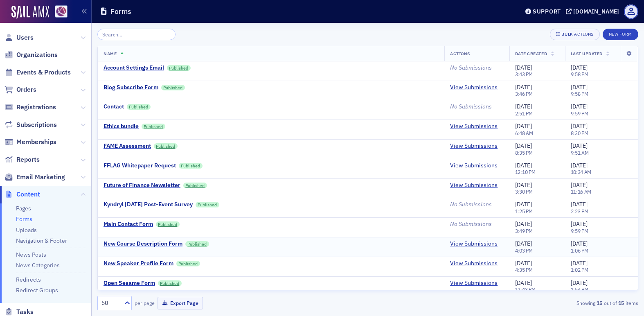 This screenshot has width=644, height=316. What do you see at coordinates (621, 35) in the screenshot?
I see `button: New Form` at bounding box center [621, 35].